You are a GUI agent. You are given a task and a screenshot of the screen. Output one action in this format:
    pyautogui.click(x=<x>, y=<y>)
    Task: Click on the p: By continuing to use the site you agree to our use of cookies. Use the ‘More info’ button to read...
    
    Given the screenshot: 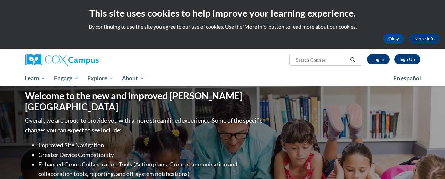 What is the action you would take?
    pyautogui.click(x=222, y=27)
    